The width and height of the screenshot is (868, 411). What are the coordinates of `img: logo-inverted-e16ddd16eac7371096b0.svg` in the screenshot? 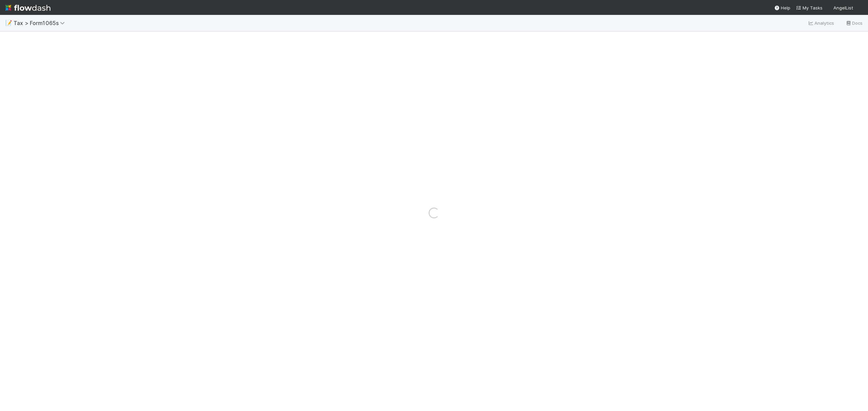 It's located at (28, 8).